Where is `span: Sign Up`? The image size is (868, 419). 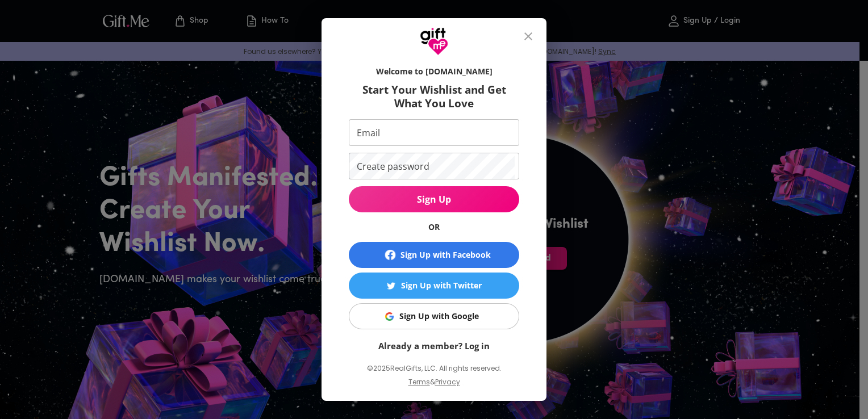
span: Sign Up is located at coordinates (434, 199).